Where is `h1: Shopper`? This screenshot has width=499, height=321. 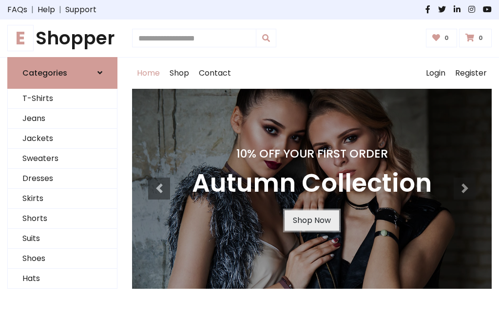
h1: Shopper is located at coordinates (62, 38).